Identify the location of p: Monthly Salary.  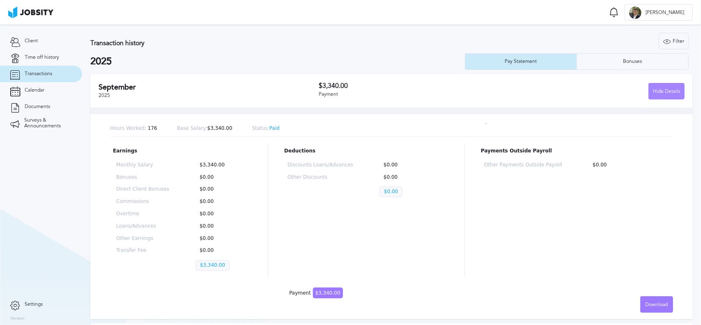
(142, 165).